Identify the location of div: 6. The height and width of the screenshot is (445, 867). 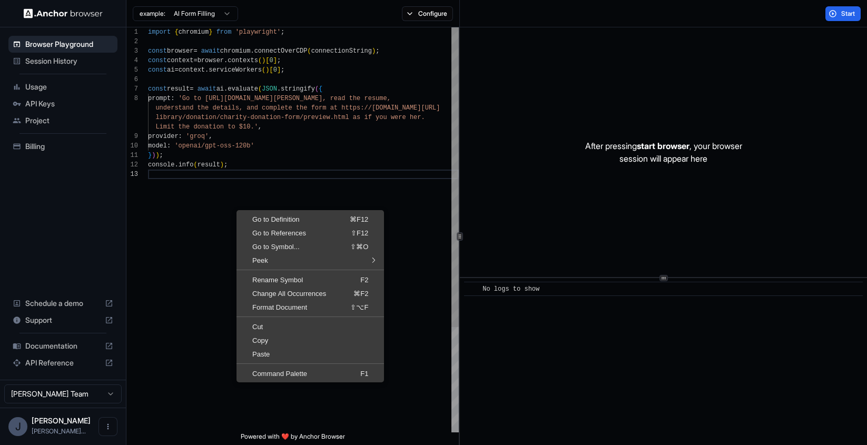
(132, 80).